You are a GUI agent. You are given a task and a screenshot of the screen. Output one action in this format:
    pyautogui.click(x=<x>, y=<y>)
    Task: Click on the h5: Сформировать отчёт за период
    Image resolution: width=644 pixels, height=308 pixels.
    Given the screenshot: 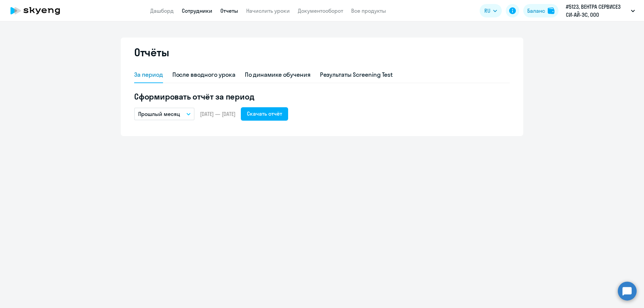 What is the action you would take?
    pyautogui.click(x=322, y=97)
    